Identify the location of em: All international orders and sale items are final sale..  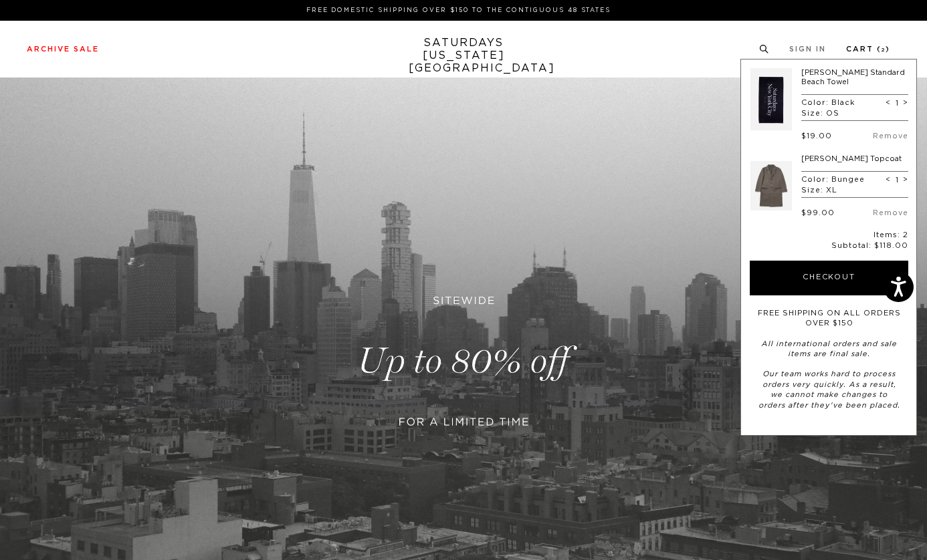
(829, 349).